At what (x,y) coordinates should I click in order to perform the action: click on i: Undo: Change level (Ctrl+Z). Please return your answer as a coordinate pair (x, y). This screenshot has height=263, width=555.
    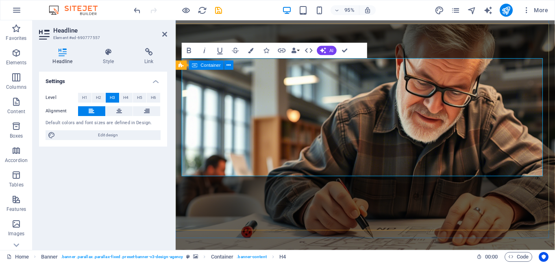
    Looking at the image, I should click on (137, 10).